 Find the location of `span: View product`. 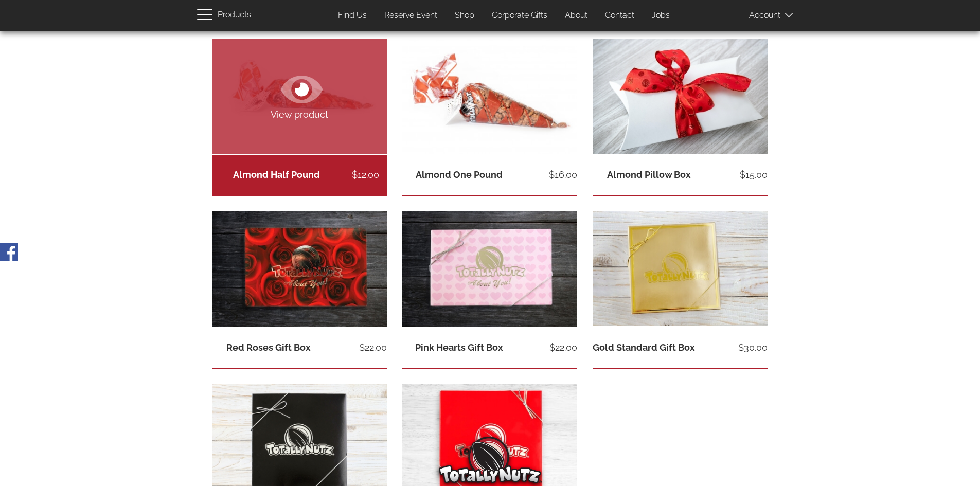

span: View product is located at coordinates (300, 114).